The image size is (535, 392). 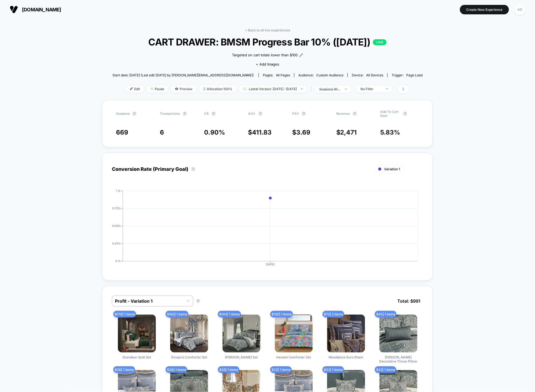 What do you see at coordinates (390, 132) in the screenshot?
I see `span: 5.83 %` at bounding box center [390, 132].